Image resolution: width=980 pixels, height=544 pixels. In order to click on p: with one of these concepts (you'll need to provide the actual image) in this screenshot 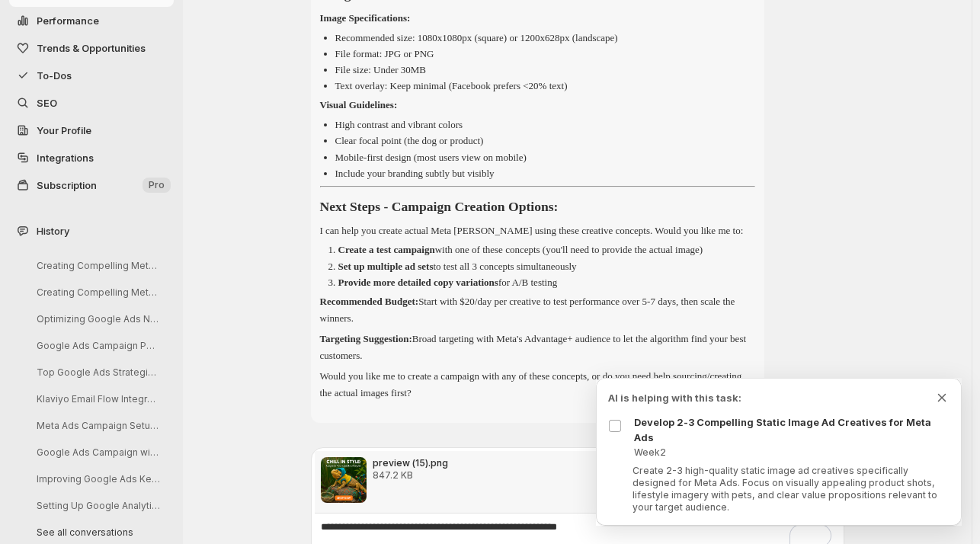, I will do `click(520, 249)`.